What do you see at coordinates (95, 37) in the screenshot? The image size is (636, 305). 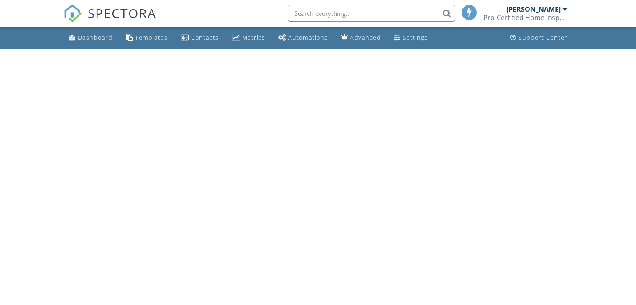 I see `div: Dashboard` at bounding box center [95, 37].